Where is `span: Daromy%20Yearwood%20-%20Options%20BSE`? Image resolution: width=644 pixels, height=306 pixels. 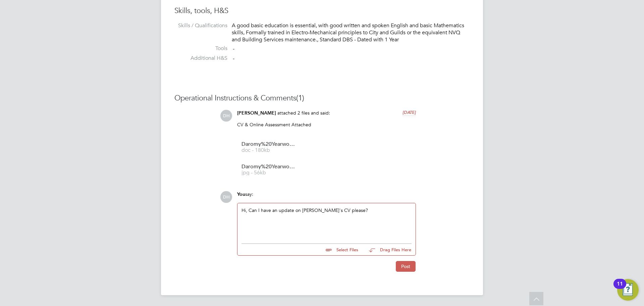 span: Daromy%20Yearwood%20-%20Options%20BSE is located at coordinates (268, 144).